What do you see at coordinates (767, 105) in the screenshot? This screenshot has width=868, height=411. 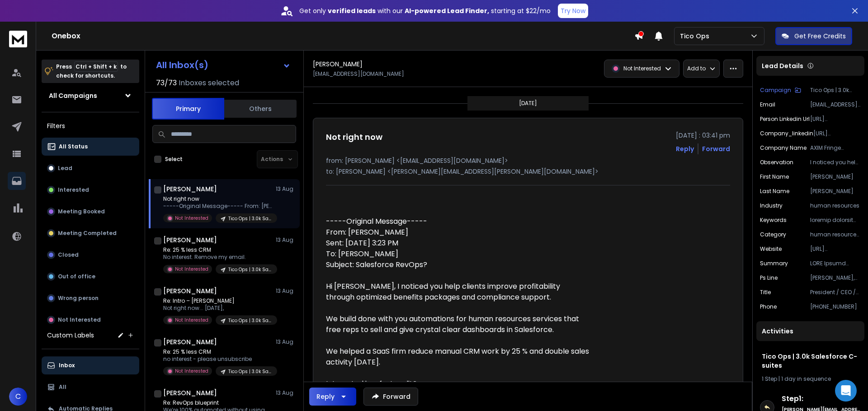 I see `p: Email` at bounding box center [767, 105].